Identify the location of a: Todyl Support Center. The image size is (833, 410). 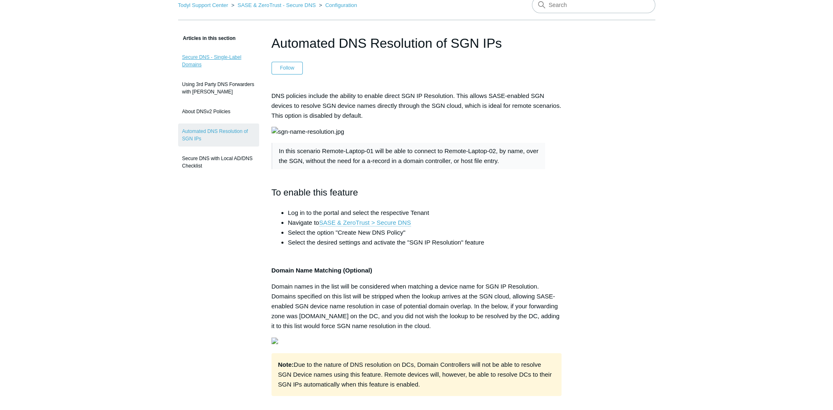
(203, 5).